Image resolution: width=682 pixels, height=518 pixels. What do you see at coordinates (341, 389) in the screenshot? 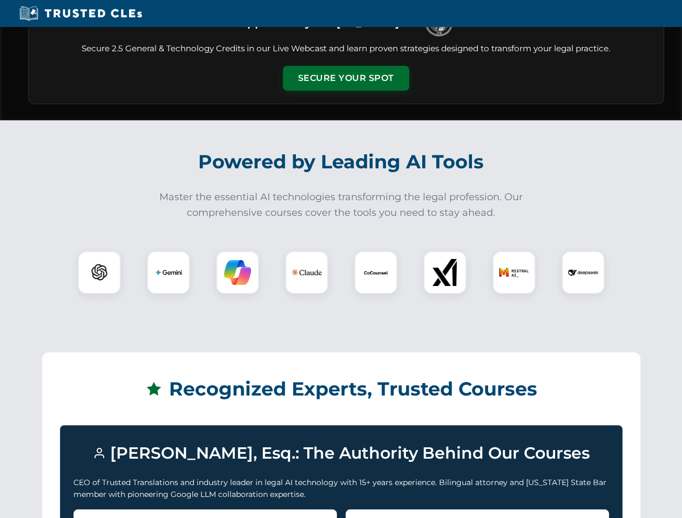
I see `h2: Recognized Experts, Trusted Courses` at bounding box center [341, 389].